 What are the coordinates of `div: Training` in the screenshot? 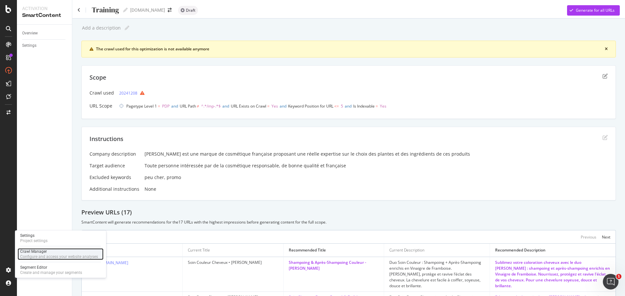 It's located at (105, 10).